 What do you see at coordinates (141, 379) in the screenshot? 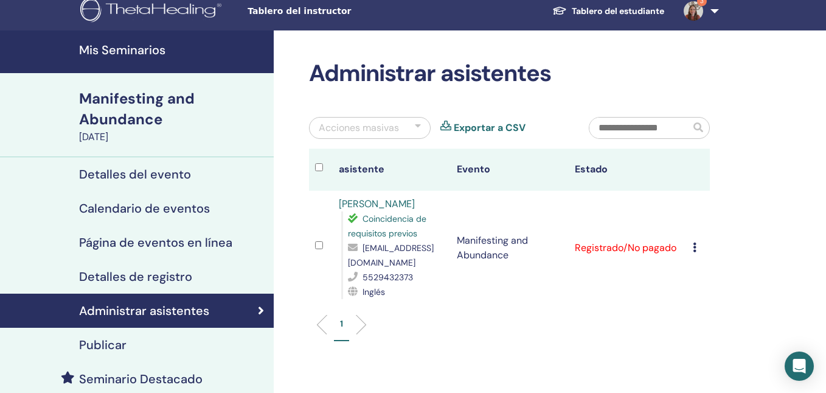
I see `h4: Seminario Destacado` at bounding box center [141, 379].